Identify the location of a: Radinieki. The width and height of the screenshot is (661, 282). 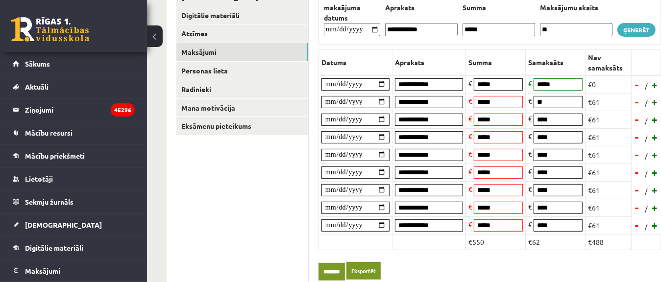
(242, 89).